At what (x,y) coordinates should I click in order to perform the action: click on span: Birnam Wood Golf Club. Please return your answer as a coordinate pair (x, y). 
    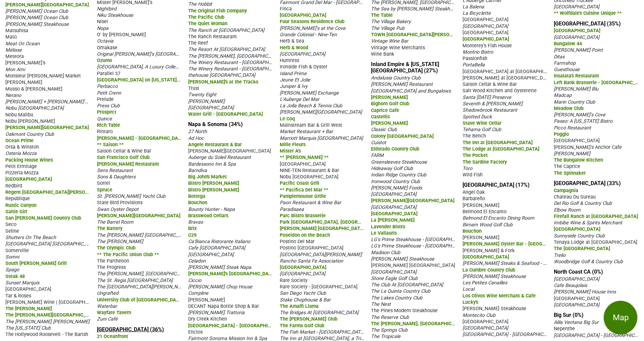
    Looking at the image, I should click on (488, 225).